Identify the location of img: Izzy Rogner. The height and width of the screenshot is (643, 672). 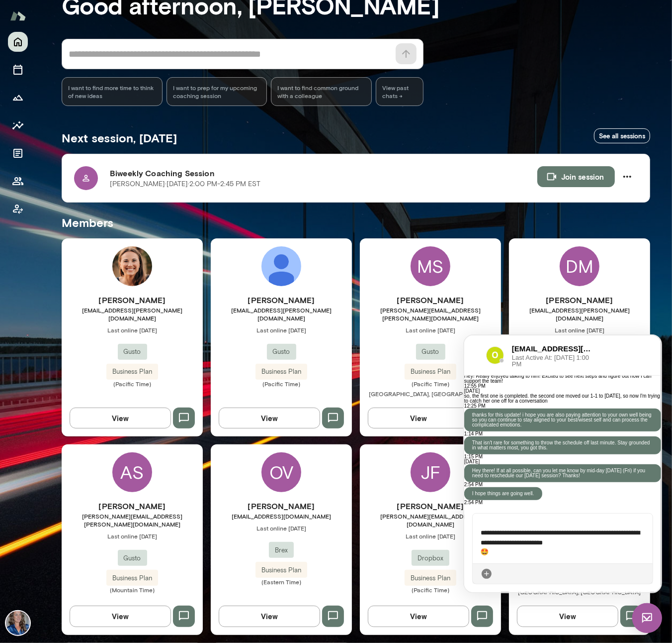
(132, 266).